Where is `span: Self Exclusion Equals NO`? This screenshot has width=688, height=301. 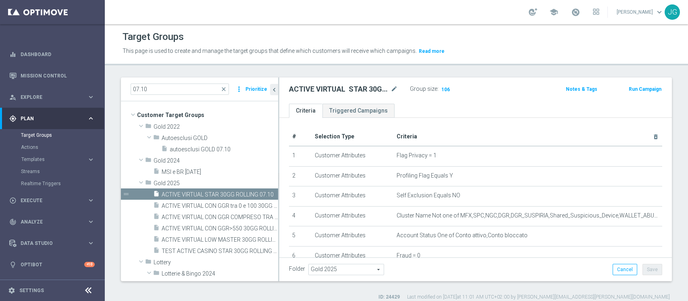
span: Self Exclusion Equals NO is located at coordinates (428, 195).